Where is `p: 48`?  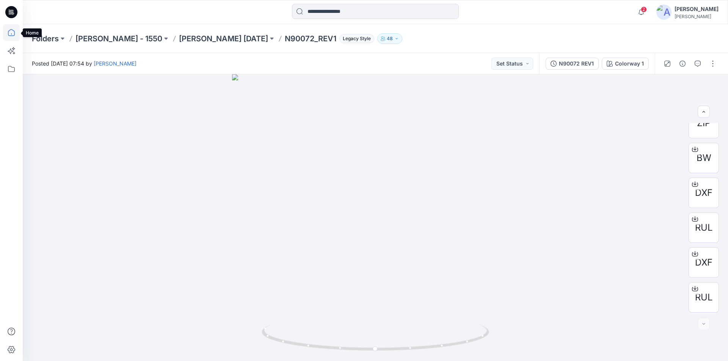
p: 48 is located at coordinates (390, 39).